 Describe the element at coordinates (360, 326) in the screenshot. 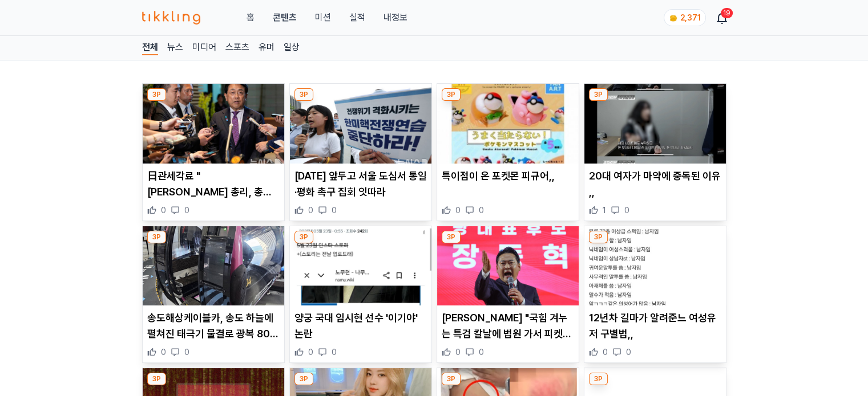

I see `p: 양궁 국대 임시현 선수 '이기야' 논란` at that location.